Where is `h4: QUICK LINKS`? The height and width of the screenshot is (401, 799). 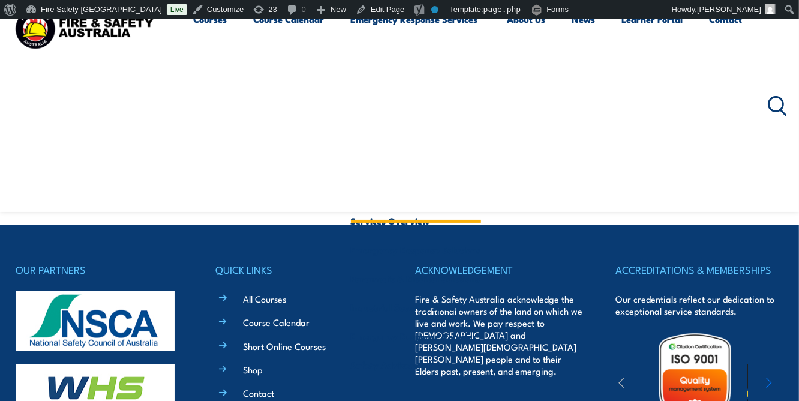
h4: QUICK LINKS is located at coordinates (299, 269).